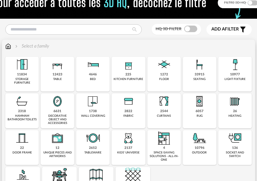 This screenshot has height=181, width=257. I want to click on img: UniqueOeuvre.png, so click(57, 138).